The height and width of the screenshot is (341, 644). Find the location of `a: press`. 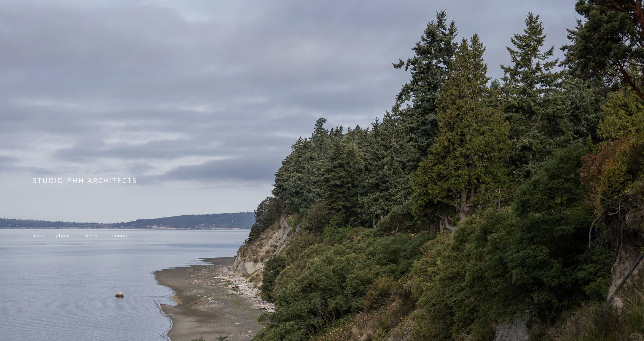

a: press is located at coordinates (91, 236).